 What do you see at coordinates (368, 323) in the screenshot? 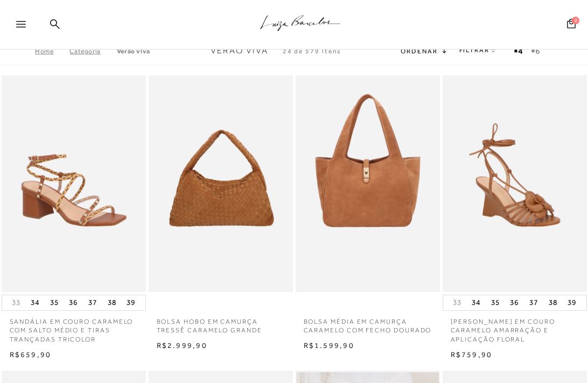
I see `p: BOLSA MÉDIA EM CAMURÇA CARAMELO COM FECHO DOURADO` at bounding box center [368, 323].